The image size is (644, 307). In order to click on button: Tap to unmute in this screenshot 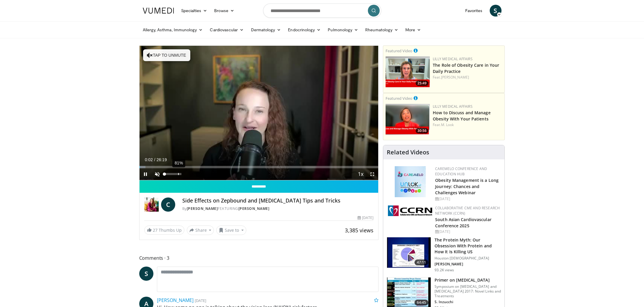, I will do `click(166, 55)`.